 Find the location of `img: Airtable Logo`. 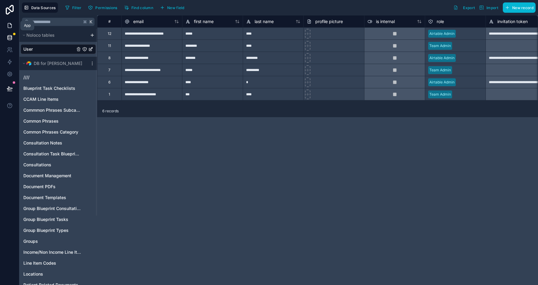

img: Airtable Logo is located at coordinates (29, 63).